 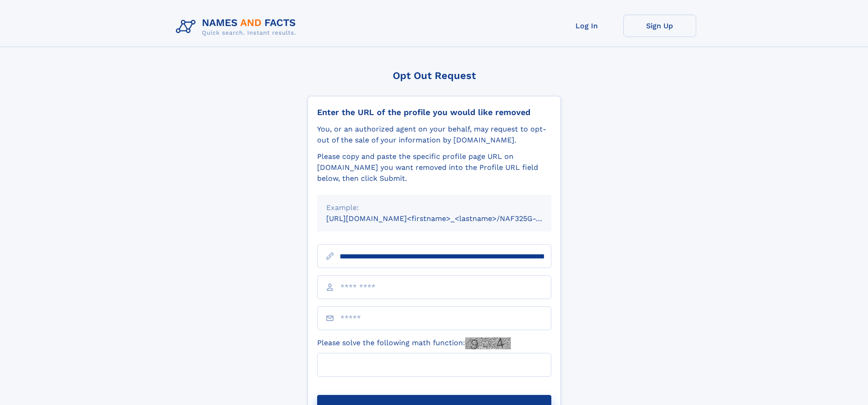 I want to click on div: You, or an authorized agent on your behalf, may request to opt-out of the sale of your informatio..., so click(x=434, y=135).